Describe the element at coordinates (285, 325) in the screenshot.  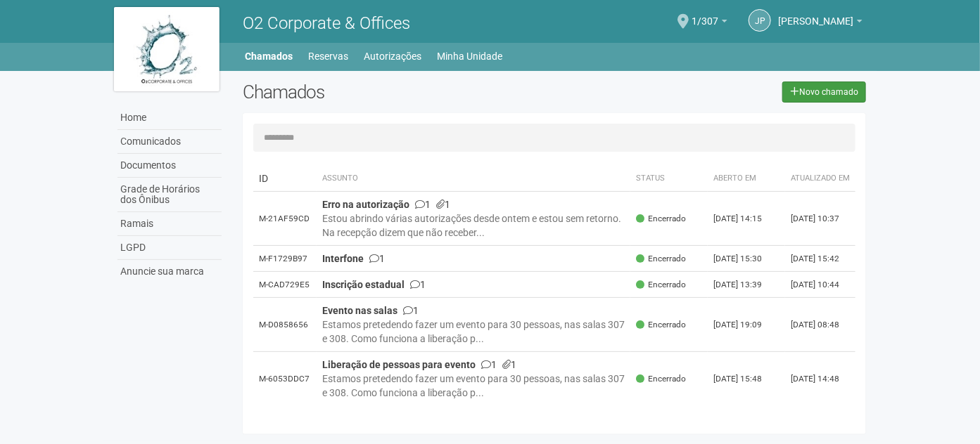
I see `td: M-D0858656` at that location.